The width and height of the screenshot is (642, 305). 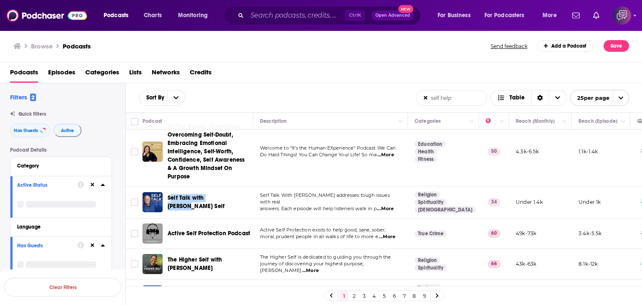 What do you see at coordinates (153, 264) in the screenshot?
I see `img: The Higher Self with Danny Morel` at bounding box center [153, 264].